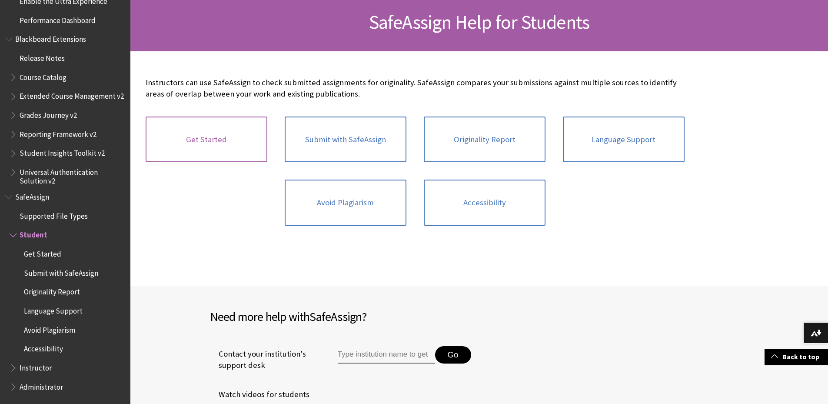 The width and height of the screenshot is (828, 404). I want to click on span: Avoid Plagiarism, so click(50, 328).